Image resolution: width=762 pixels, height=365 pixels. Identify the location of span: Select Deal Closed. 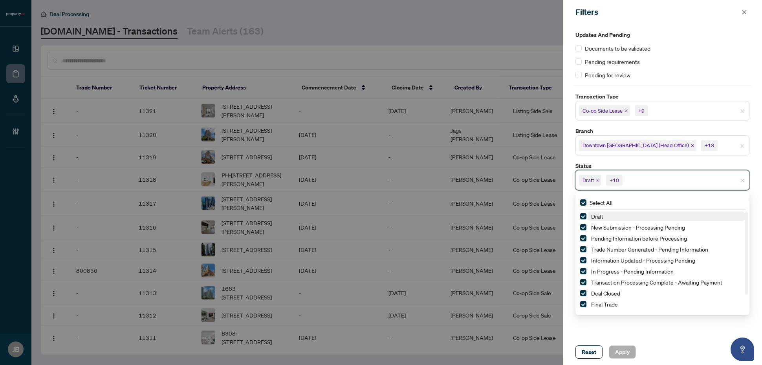
(583, 293).